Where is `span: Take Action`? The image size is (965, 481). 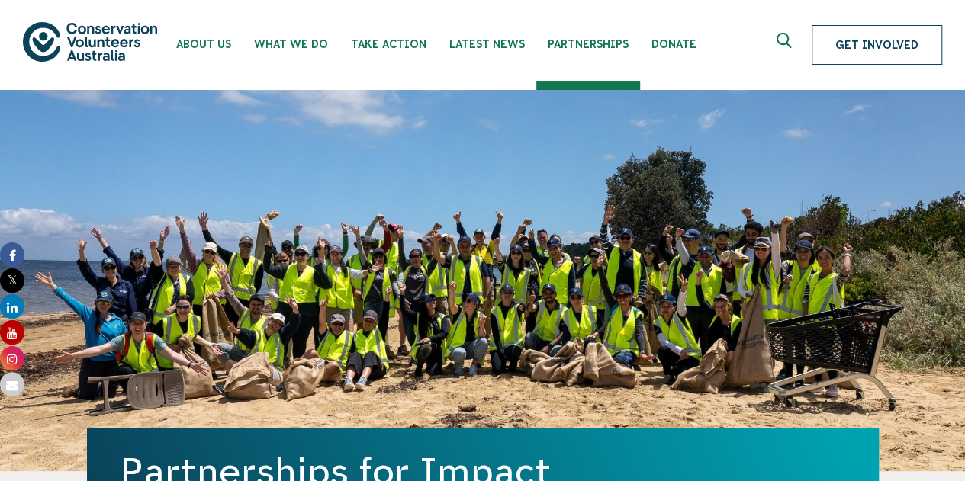 span: Take Action is located at coordinates (388, 44).